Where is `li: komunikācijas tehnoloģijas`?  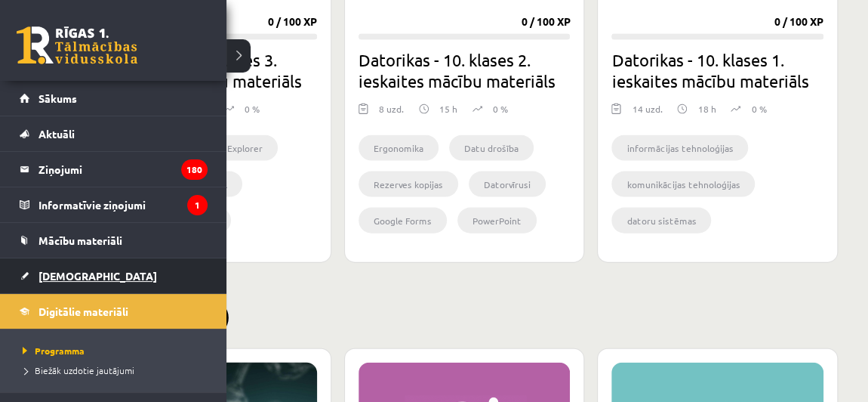
li: komunikācijas tehnoloģijas is located at coordinates (683, 185).